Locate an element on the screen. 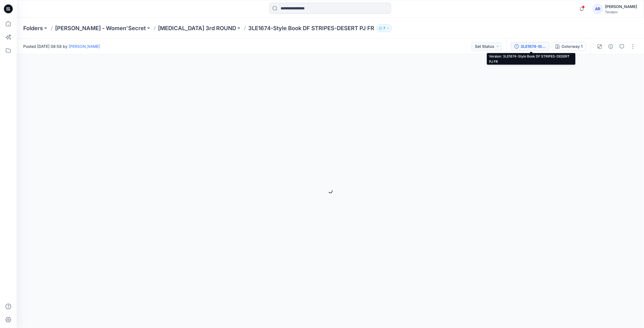  p: 7 is located at coordinates (384, 28).